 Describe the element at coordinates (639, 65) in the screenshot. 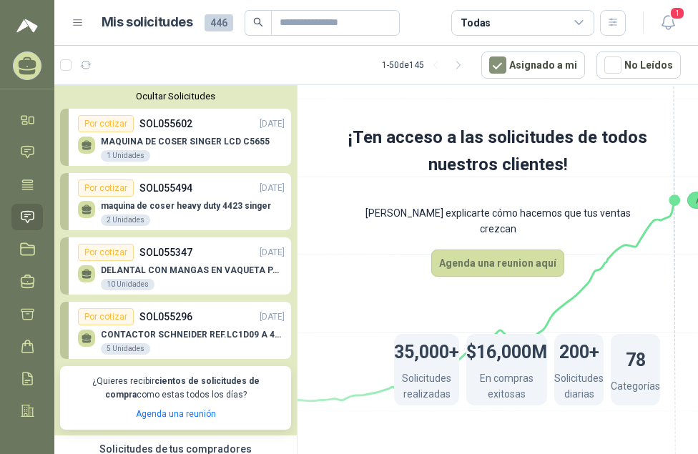

I see `button: No Leídos` at that location.